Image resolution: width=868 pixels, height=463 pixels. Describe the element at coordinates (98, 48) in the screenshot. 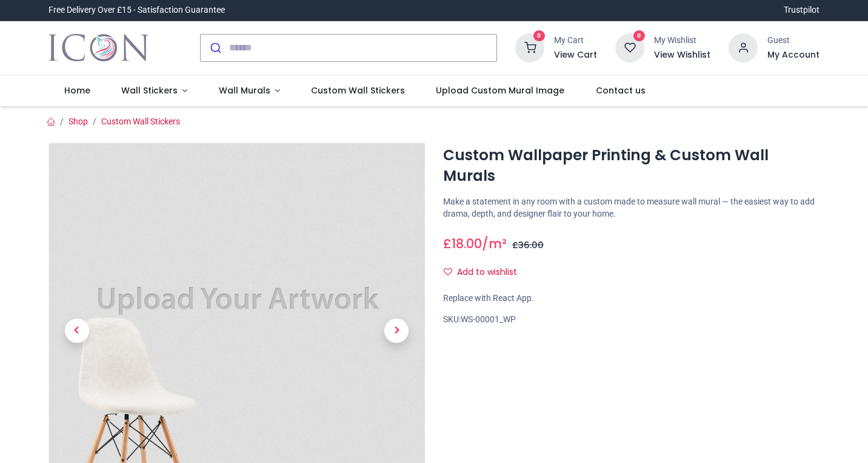

I see `a: Logo of Icon Wall Stickers` at that location.